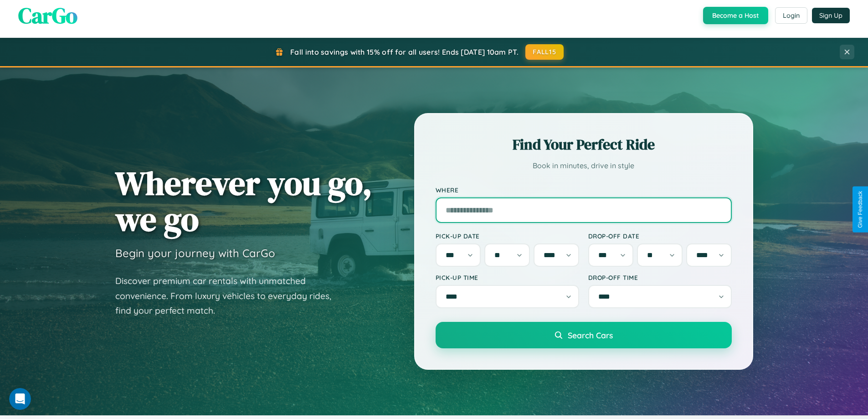 This screenshot has height=419, width=868. What do you see at coordinates (660, 236) in the screenshot?
I see `label: Drop-off Date` at bounding box center [660, 236].